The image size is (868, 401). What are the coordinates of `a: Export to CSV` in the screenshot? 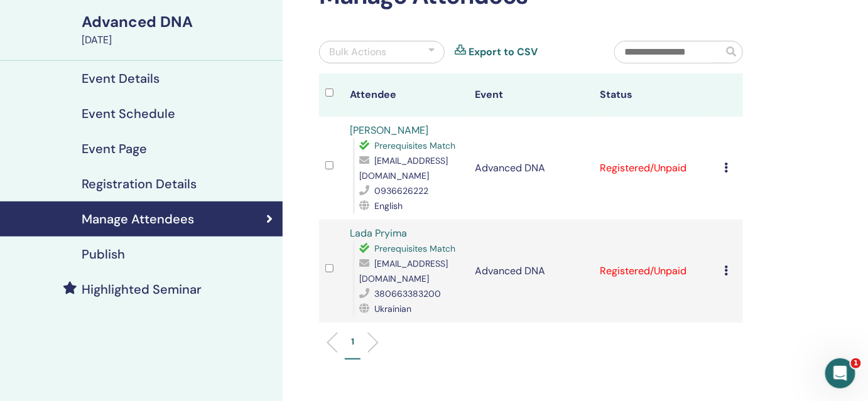 It's located at (503, 52).